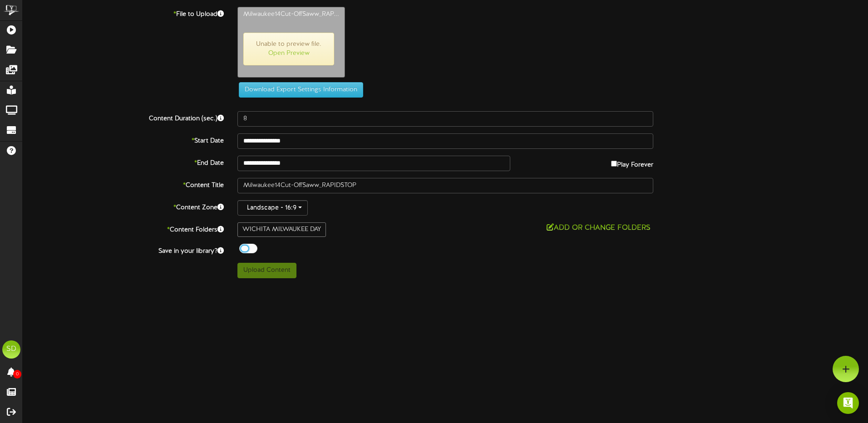 The image size is (868, 423). What do you see at coordinates (267, 270) in the screenshot?
I see `button: Upload Content` at bounding box center [267, 270].